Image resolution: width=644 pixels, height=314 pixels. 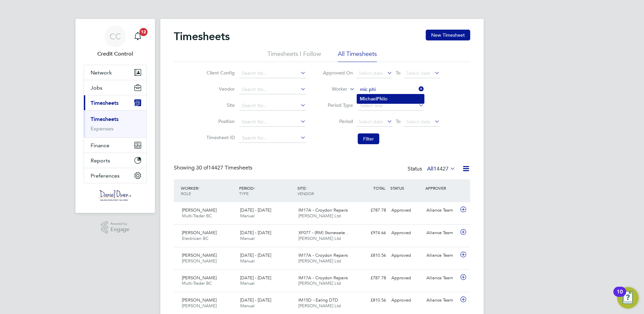 I want to click on button: Jobs, so click(x=115, y=88).